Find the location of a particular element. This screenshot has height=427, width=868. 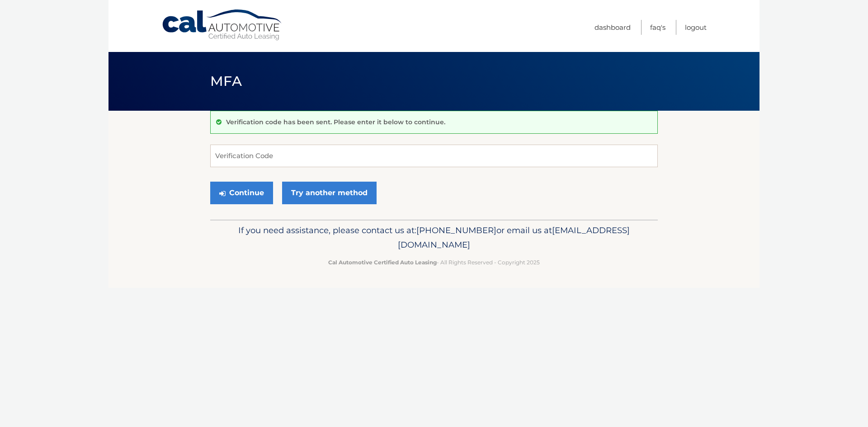

span: MFA is located at coordinates (226, 81).